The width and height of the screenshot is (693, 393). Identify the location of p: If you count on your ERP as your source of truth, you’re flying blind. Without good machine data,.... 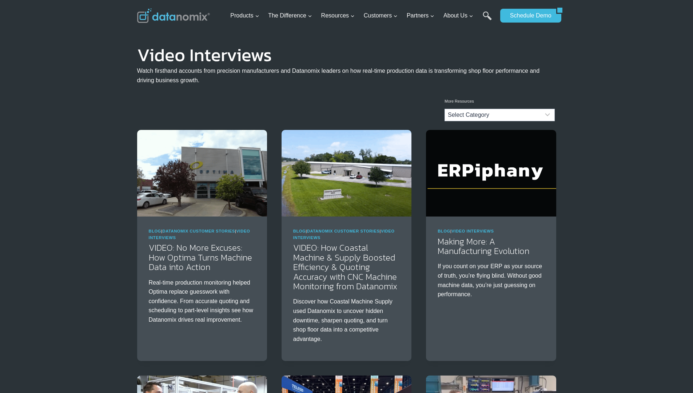
(491, 280).